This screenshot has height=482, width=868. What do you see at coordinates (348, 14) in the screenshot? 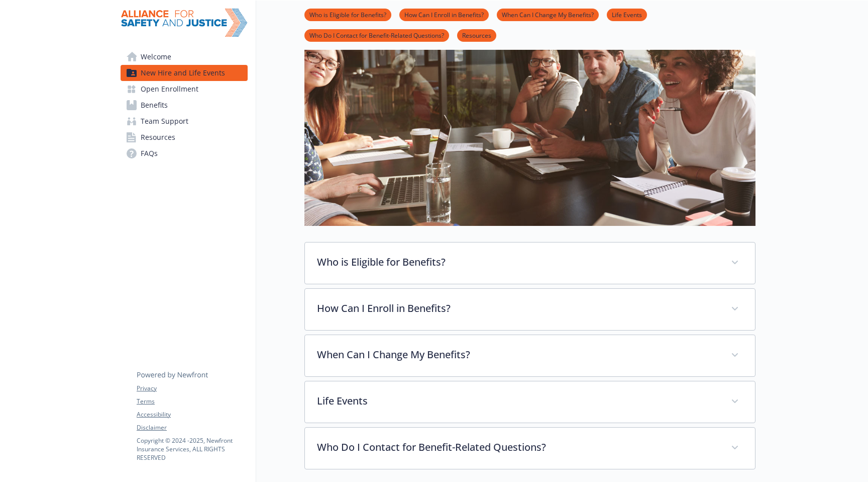
I see `a: Who is Eligible for Benefits?` at bounding box center [348, 14].